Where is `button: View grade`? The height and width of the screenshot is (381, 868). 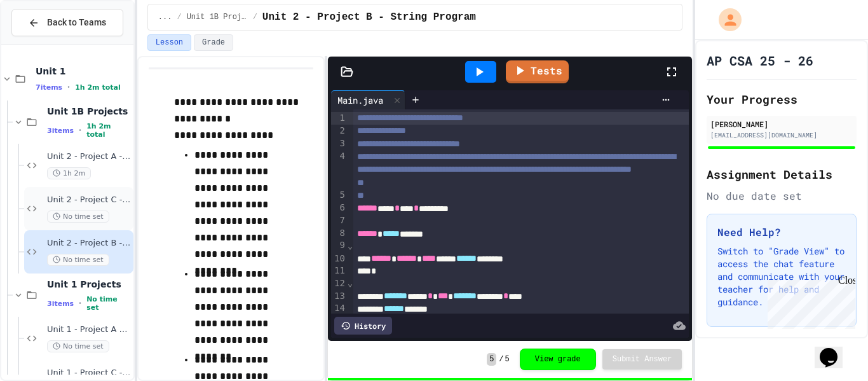
button: View grade is located at coordinates (558, 359).